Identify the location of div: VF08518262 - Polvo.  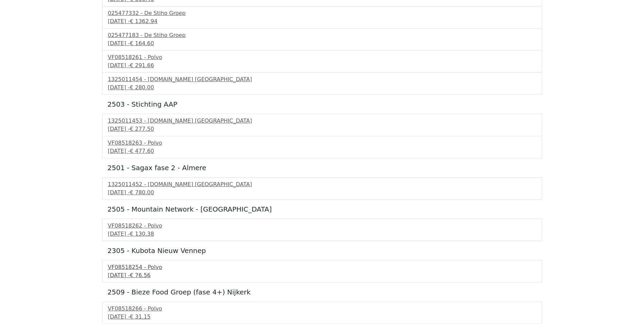
(322, 226).